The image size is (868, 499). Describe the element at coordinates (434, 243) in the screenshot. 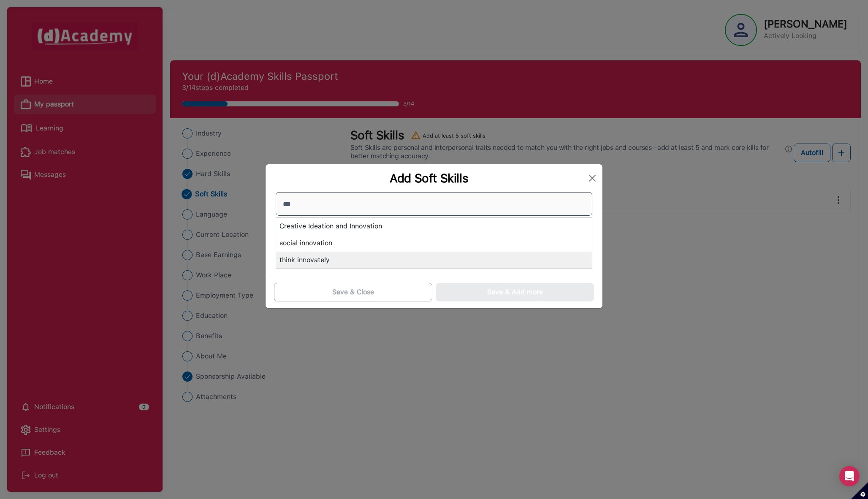

I see `div: social innovation` at that location.